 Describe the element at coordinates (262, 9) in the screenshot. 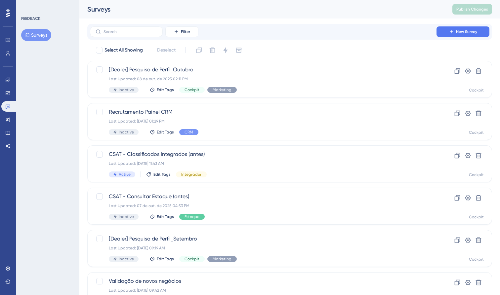

I see `div: Surveys` at that location.